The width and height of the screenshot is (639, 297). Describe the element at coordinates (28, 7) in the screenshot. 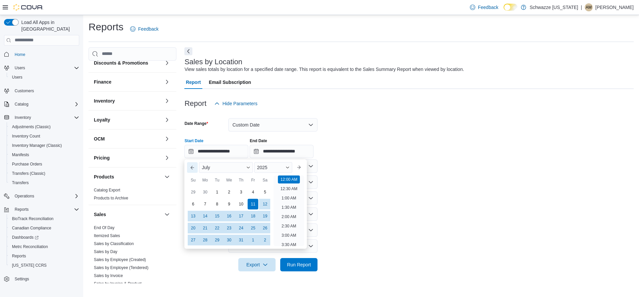

I see `img: Cova` at that location.